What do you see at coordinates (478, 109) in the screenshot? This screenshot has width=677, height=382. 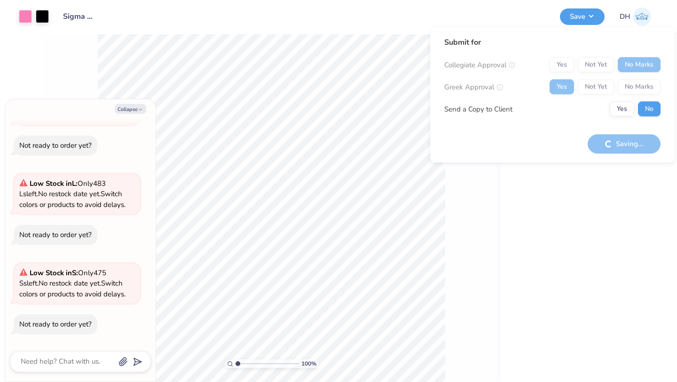 I see `div: Send a Copy to Client` at bounding box center [478, 109].